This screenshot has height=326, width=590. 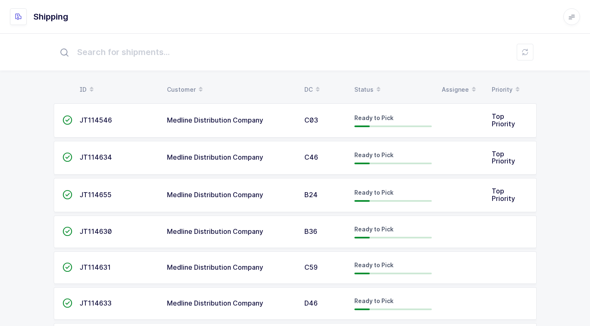 I want to click on span: JT114631, so click(x=95, y=267).